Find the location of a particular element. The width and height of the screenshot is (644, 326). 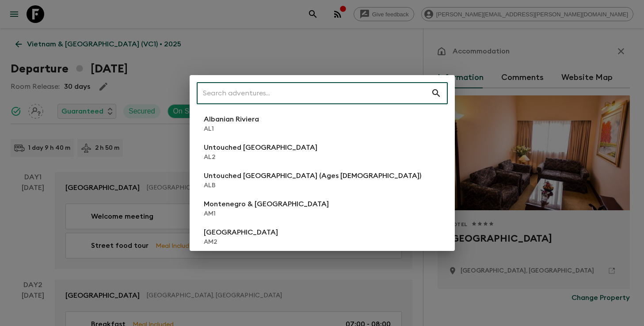

p: AM2 is located at coordinates (241, 242).